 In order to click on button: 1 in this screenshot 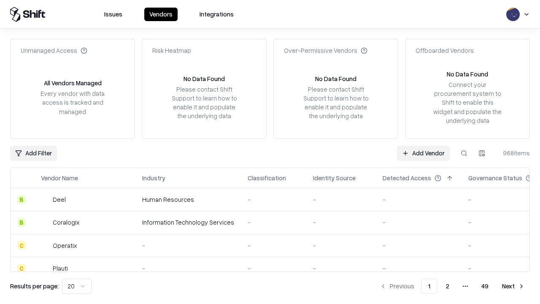, I will do `click(429, 286)`.